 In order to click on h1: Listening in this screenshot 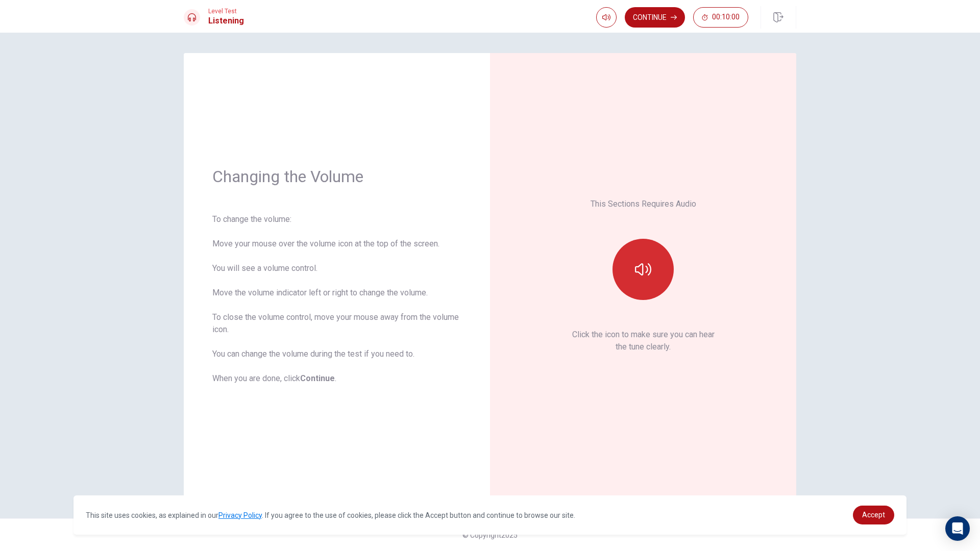, I will do `click(226, 21)`.